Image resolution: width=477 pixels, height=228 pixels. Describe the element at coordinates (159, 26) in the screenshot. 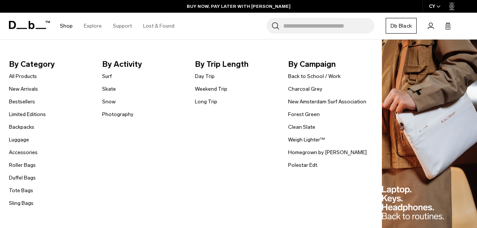

I see `a: Lost & Found` at that location.